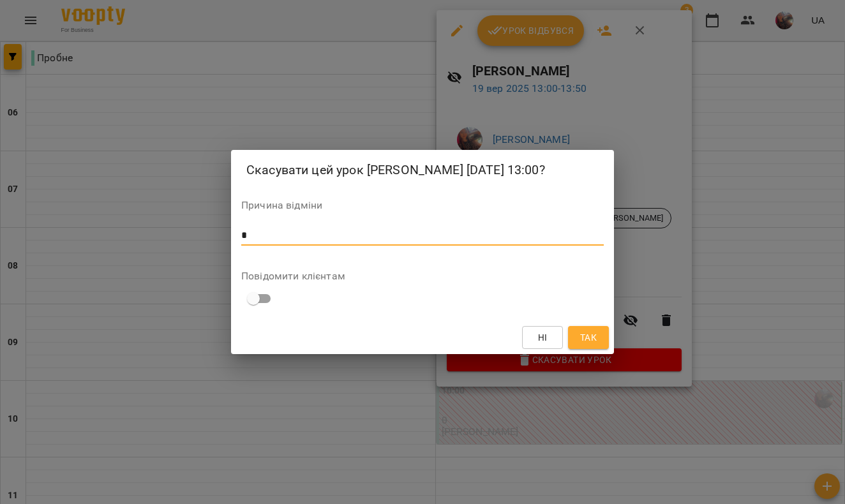 The width and height of the screenshot is (845, 504). What do you see at coordinates (422, 276) in the screenshot?
I see `label: Повідомити клієнтам` at bounding box center [422, 276].